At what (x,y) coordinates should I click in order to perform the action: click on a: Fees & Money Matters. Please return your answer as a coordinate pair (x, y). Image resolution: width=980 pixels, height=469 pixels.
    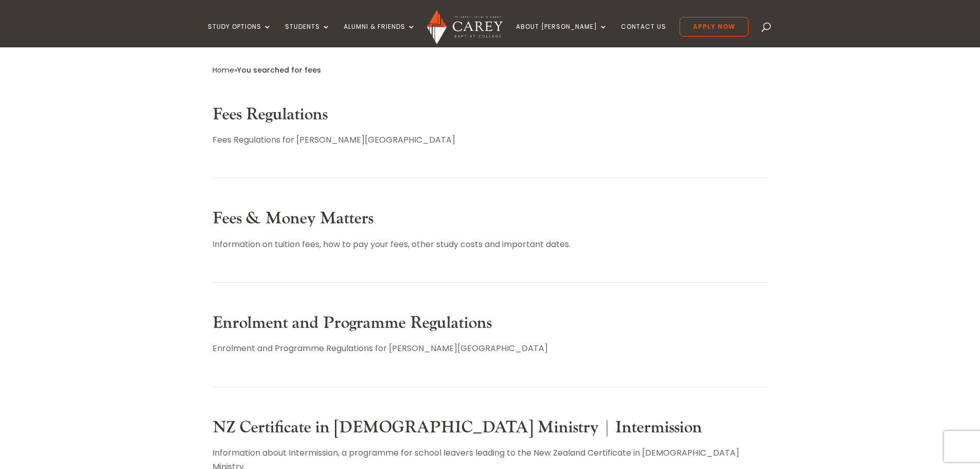
    Looking at the image, I should click on (293, 218).